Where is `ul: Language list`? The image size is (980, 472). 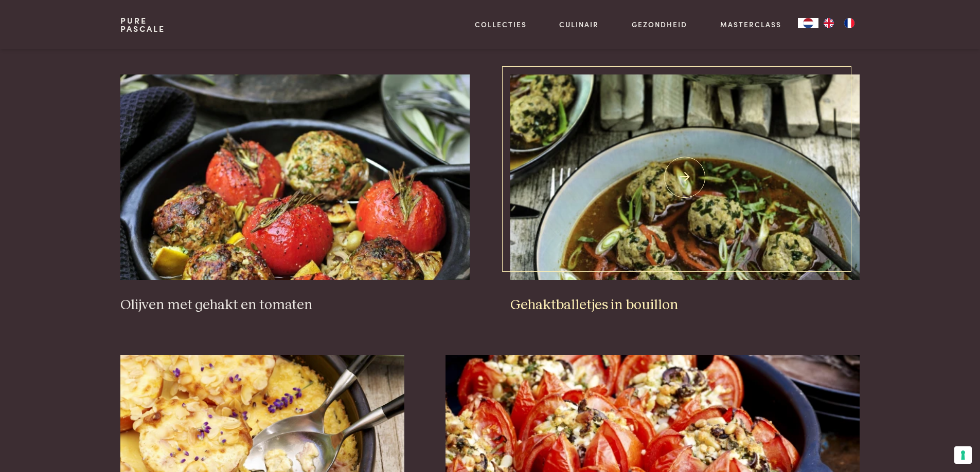
ul: Language list is located at coordinates (839, 23).